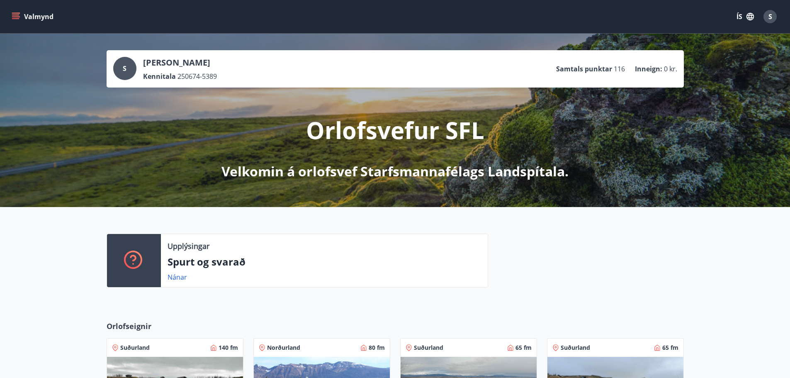 The width and height of the screenshot is (790, 378). Describe the element at coordinates (197, 76) in the screenshot. I see `span: 250674-5389` at that location.